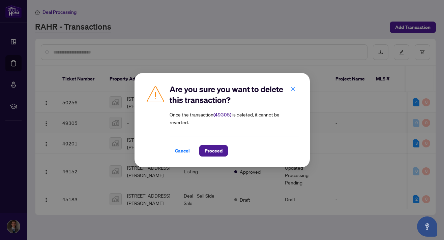  I want to click on span: close, so click(293, 89).